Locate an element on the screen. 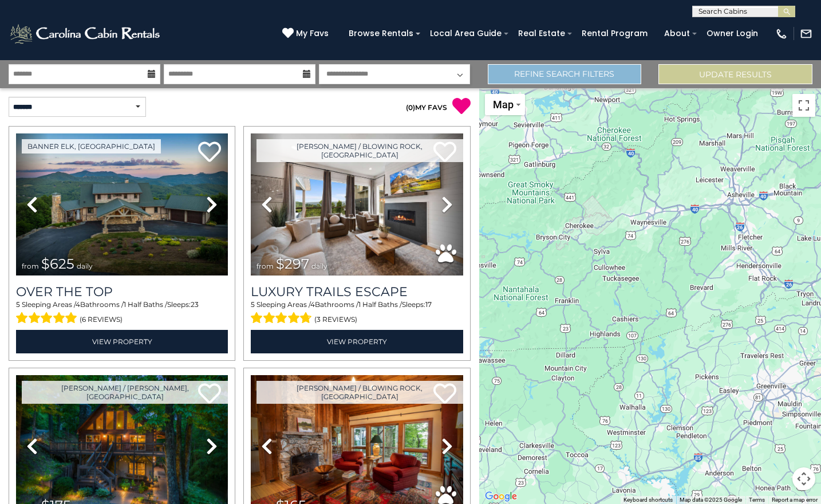 The width and height of the screenshot is (821, 504). a: Browse Rentals is located at coordinates (381, 33).